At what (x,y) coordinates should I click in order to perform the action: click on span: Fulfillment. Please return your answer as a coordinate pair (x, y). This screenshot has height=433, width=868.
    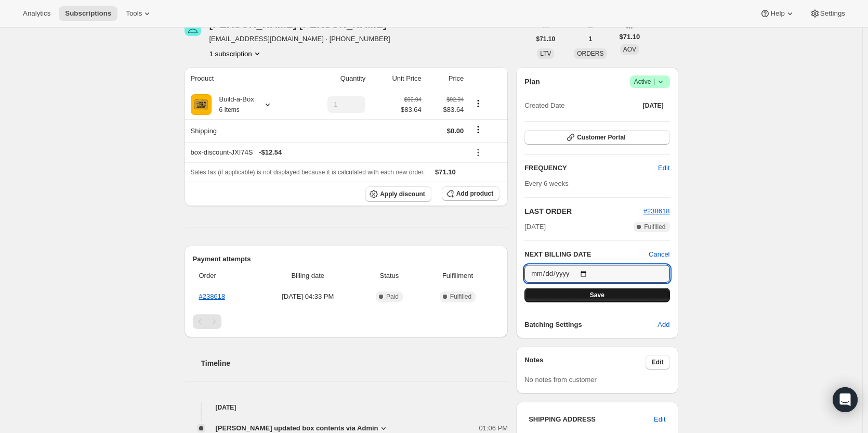
    Looking at the image, I should click on (458, 276).